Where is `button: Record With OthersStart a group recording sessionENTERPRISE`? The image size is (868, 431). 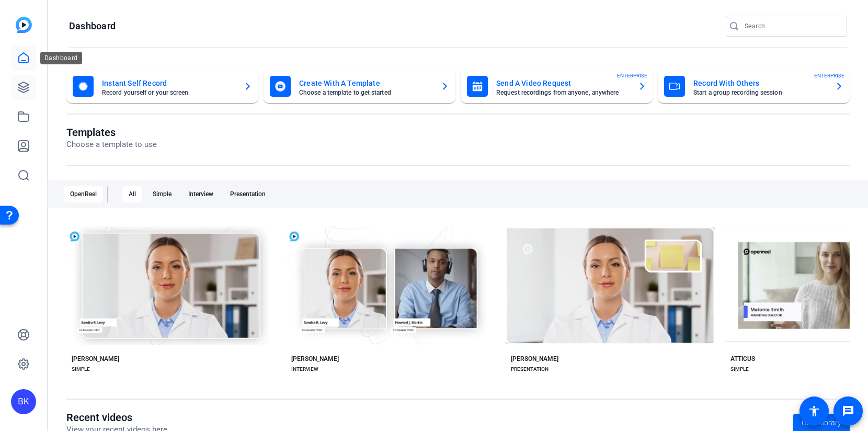
button: Record With OthersStart a group recording sessionENTERPRISE is located at coordinates (753, 86).